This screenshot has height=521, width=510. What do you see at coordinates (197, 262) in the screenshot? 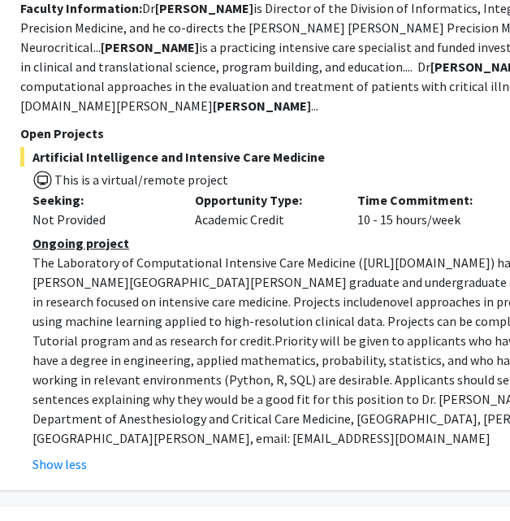
I see `span: The Laboratory of Computational Intensive Care Medicine (` at bounding box center [197, 262].